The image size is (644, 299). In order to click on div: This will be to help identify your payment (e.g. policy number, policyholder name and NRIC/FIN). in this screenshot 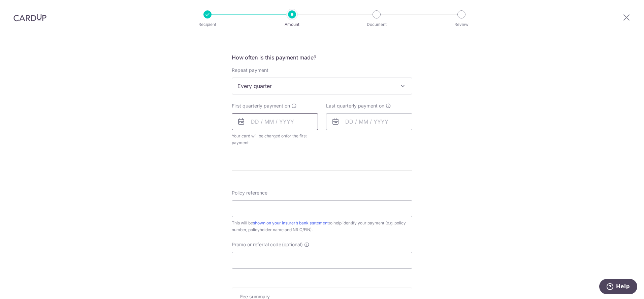, I will do `click(322, 227)`.